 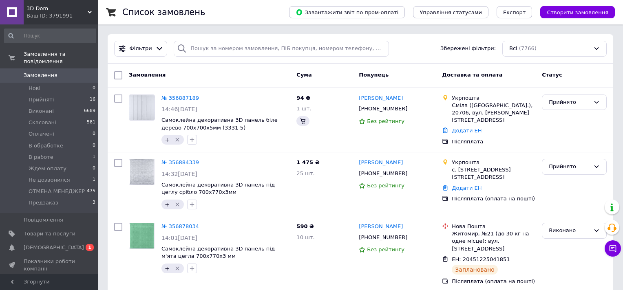 I want to click on span: Предзаказ, so click(x=43, y=203).